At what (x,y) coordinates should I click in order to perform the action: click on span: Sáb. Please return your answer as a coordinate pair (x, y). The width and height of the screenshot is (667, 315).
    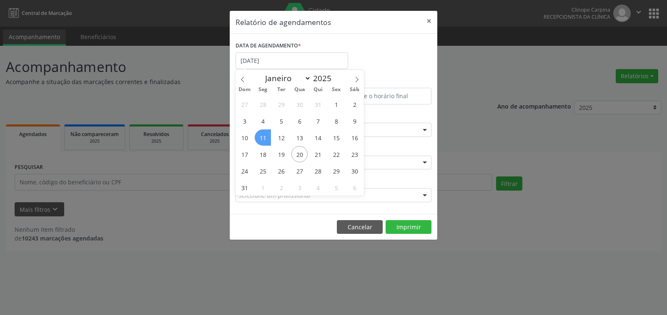
    Looking at the image, I should click on (355, 90).